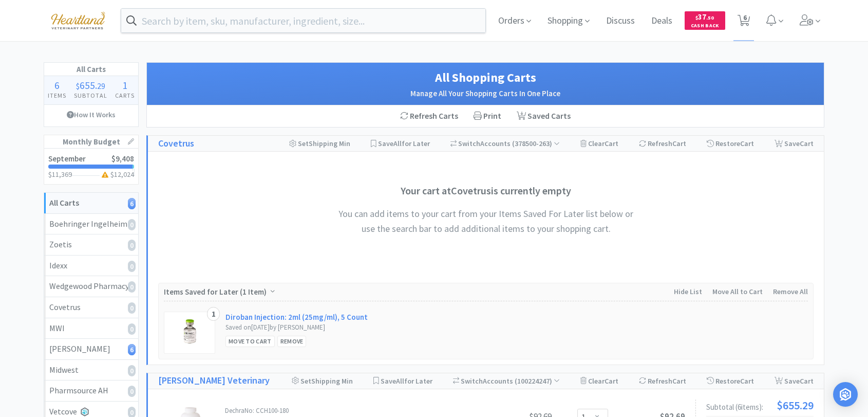  Describe the element at coordinates (91, 307) in the screenshot. I see `a: Covetrus0` at that location.